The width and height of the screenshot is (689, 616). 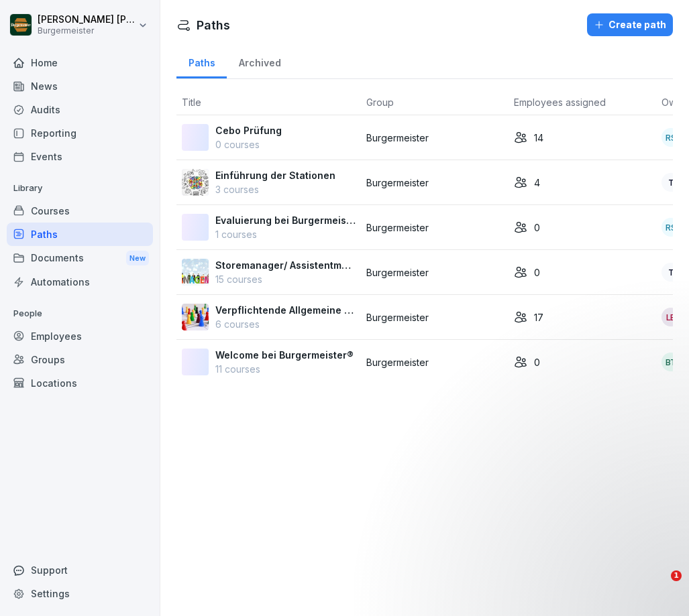 I want to click on p: Einführung der Stationen, so click(x=275, y=175).